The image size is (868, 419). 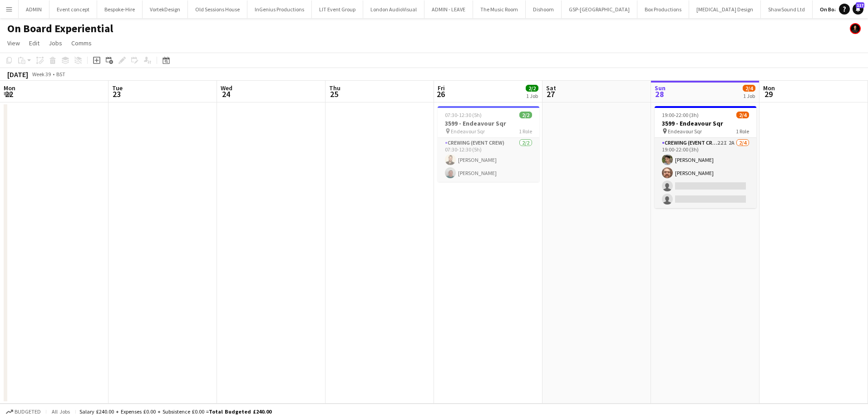 What do you see at coordinates (335, 88) in the screenshot?
I see `span: Thu` at bounding box center [335, 88].